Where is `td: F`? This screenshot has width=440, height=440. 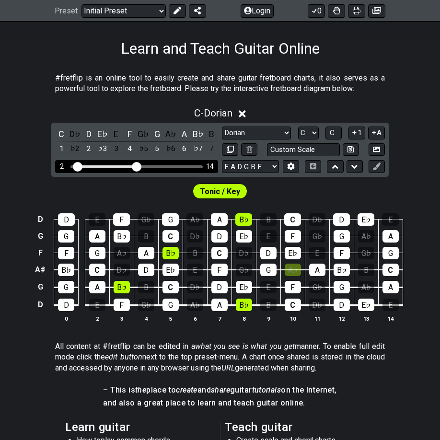
td: F is located at coordinates (40, 252).